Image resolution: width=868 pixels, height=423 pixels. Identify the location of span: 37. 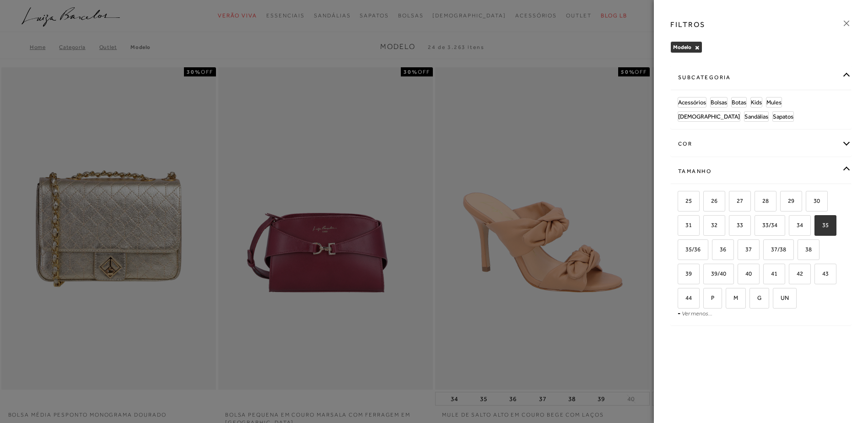
(745, 249).